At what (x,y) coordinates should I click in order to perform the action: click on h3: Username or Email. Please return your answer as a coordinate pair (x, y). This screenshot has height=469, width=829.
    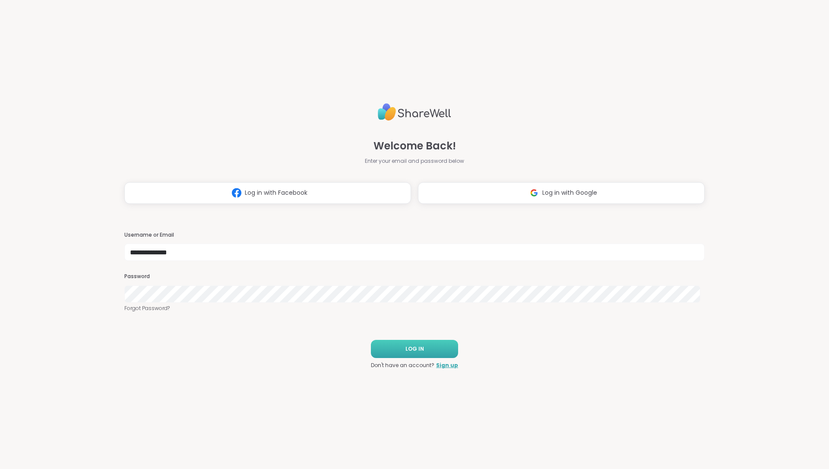
    Looking at the image, I should click on (415, 235).